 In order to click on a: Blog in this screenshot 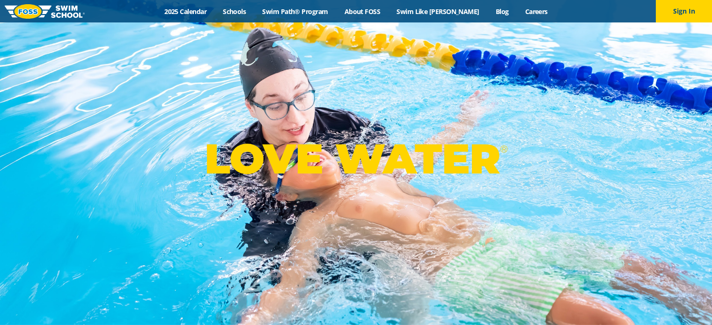, I will do `click(502, 11)`.